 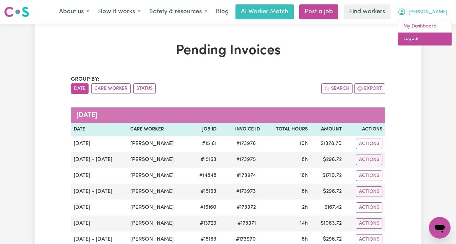 What do you see at coordinates (327, 130) in the screenshot?
I see `th: Amount` at bounding box center [327, 130].